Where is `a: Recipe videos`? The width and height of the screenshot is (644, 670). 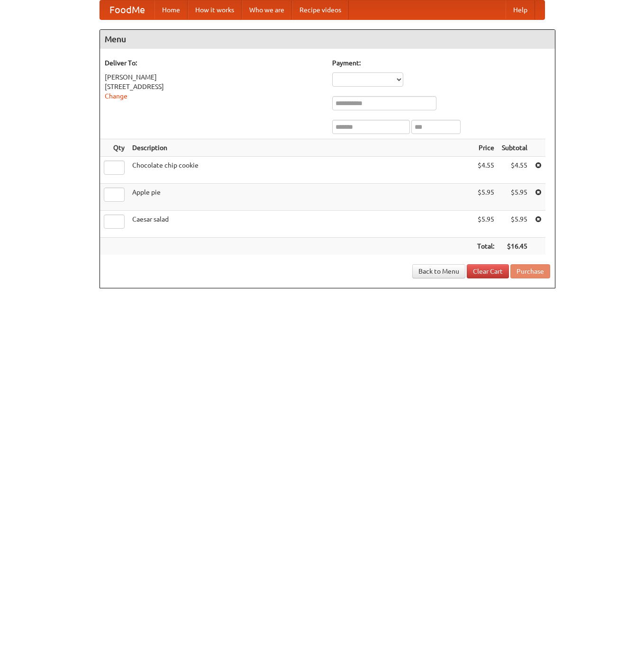
a: Recipe videos is located at coordinates (320, 10).